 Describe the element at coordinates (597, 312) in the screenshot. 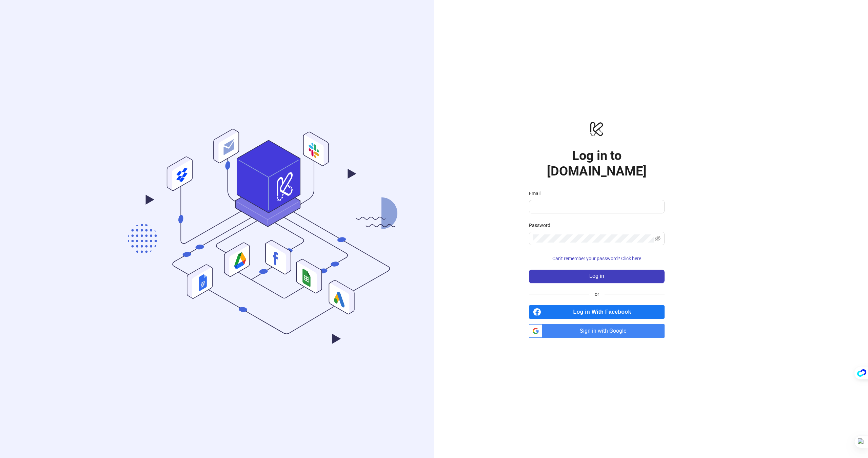

I see `a: Log in With Facebook` at that location.